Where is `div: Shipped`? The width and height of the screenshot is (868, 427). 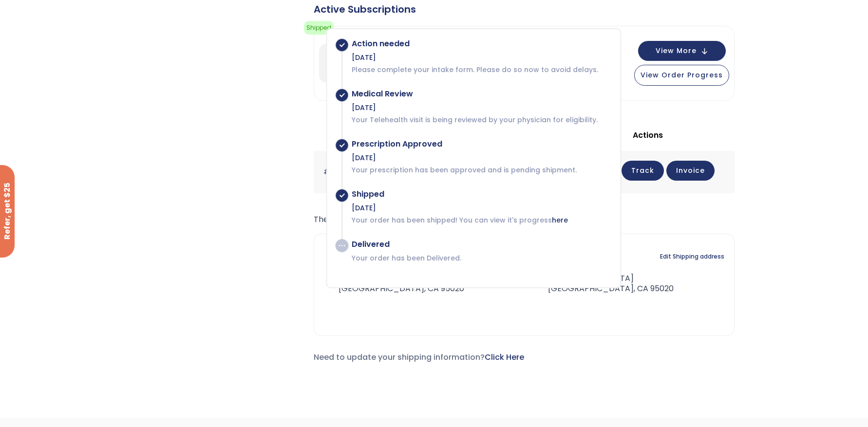 div: Shipped is located at coordinates (481, 194).